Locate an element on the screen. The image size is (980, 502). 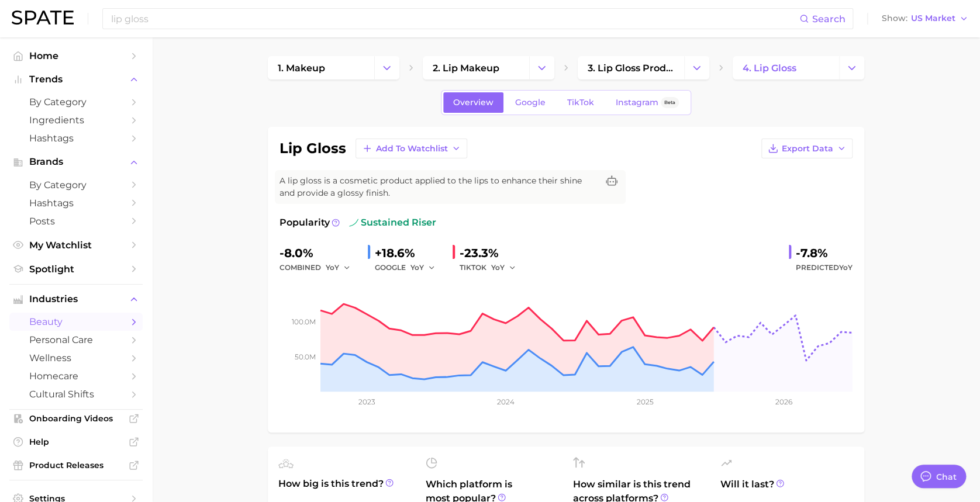
a: My Watchlist is located at coordinates (76, 244).